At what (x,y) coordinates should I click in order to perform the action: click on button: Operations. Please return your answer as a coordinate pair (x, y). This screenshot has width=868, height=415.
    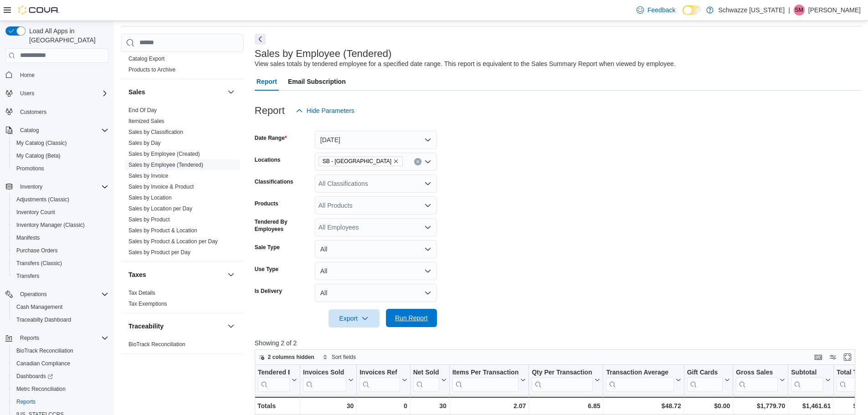
    Looking at the image, I should click on (34, 294).